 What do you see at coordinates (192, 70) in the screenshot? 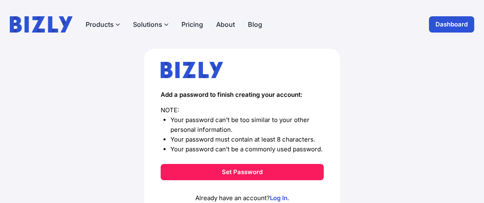
I see `img: bizly_logo.svg` at bounding box center [192, 70].